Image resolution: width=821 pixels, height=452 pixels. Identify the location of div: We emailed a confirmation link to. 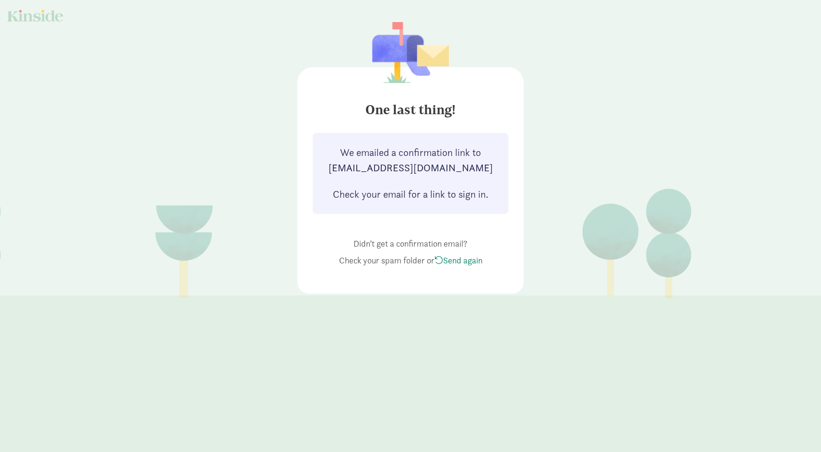
(411, 160).